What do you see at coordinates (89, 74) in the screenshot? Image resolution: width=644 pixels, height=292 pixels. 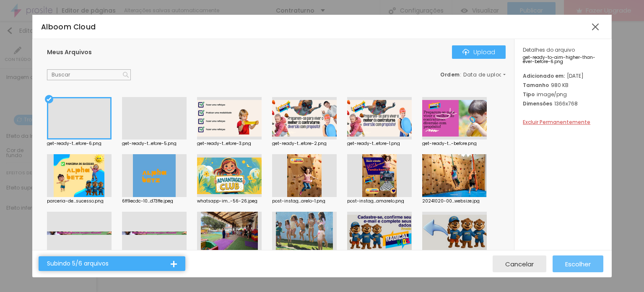 I see `input: Buscar` at bounding box center [89, 74].